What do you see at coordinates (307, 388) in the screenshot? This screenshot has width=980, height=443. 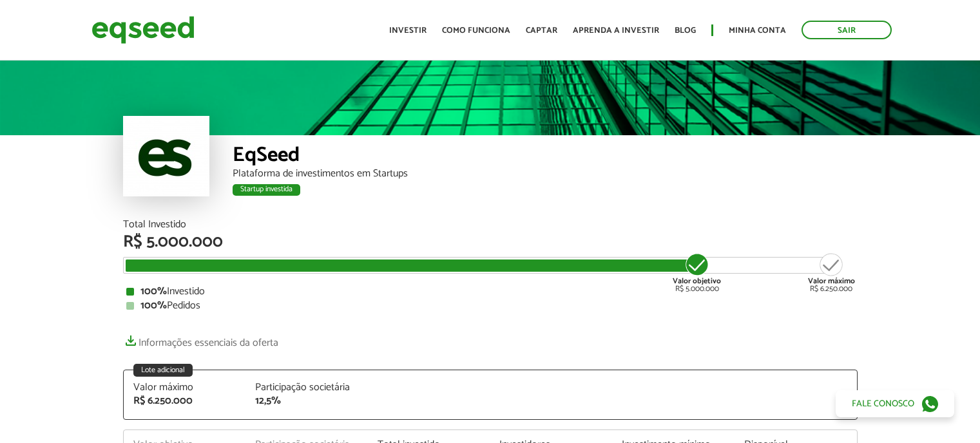 I see `div: Participação societária` at bounding box center [307, 388].